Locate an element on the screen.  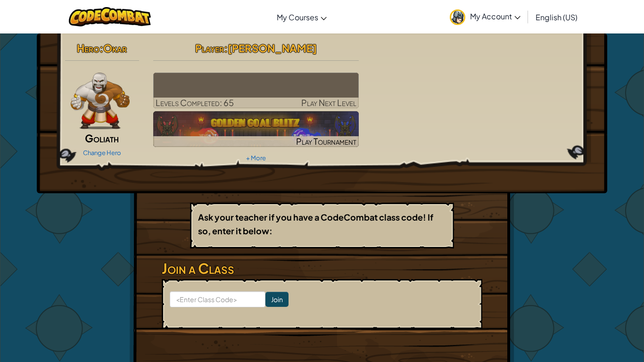
a: My Account is located at coordinates (485, 16).